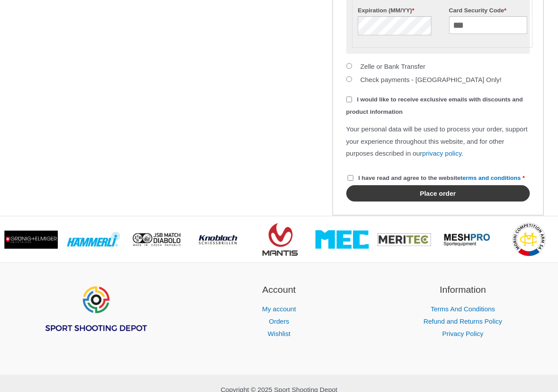  Describe the element at coordinates (462, 309) in the screenshot. I see `a: Terms And Conditions` at that location.